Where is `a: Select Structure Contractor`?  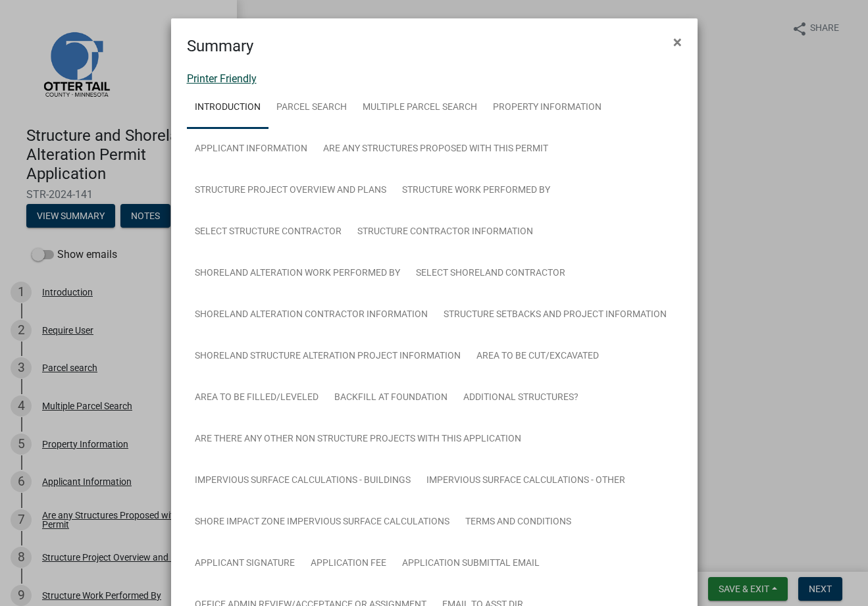 a: Select Structure Contractor is located at coordinates (268, 232).